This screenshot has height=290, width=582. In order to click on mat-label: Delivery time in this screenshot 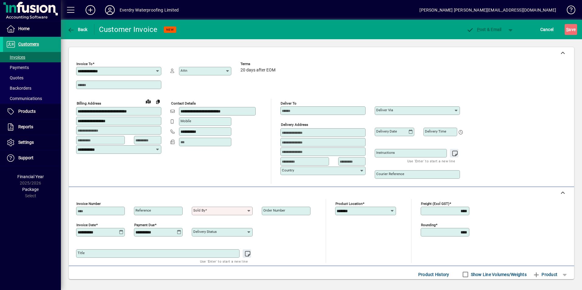, I will do `click(436, 131)`.